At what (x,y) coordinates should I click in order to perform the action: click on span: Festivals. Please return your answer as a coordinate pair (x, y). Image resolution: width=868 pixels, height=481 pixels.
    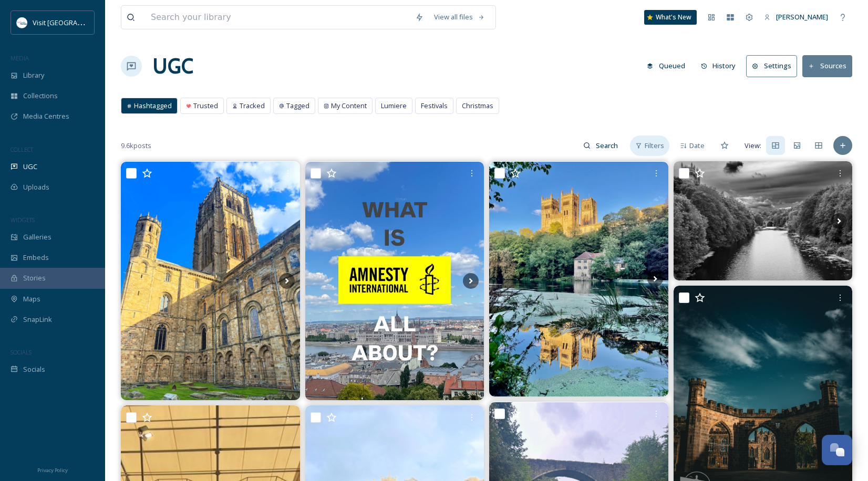
    Looking at the image, I should click on (434, 106).